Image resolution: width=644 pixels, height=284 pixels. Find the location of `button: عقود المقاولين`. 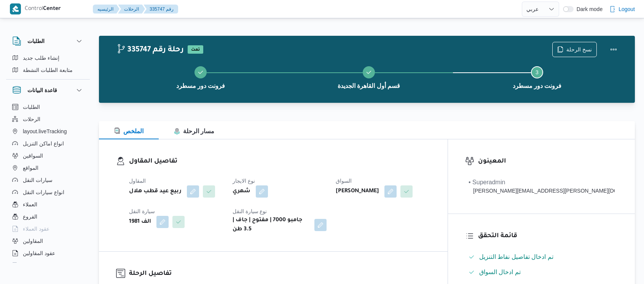

button: عقود المقاولين is located at coordinates (48, 253).